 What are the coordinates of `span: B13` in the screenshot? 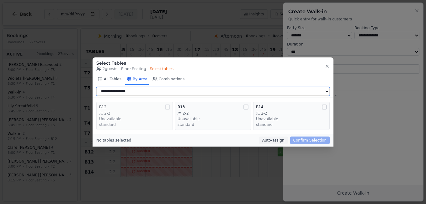 It's located at (181, 107).